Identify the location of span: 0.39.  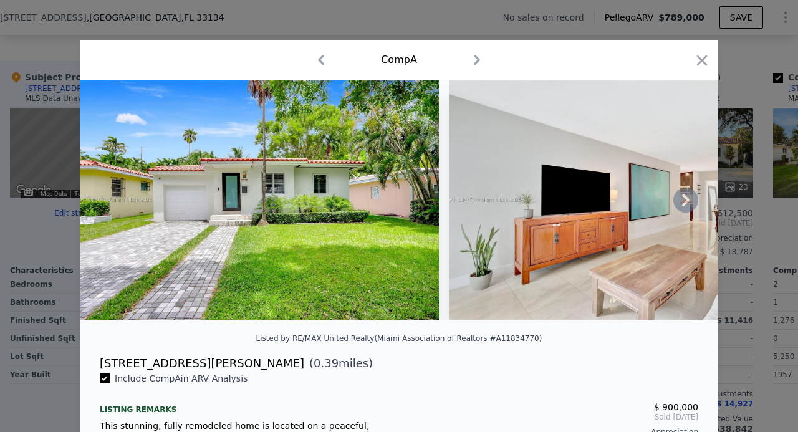
(326, 363).